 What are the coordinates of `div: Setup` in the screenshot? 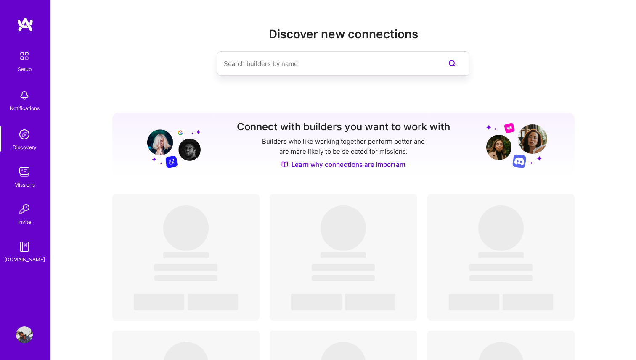 It's located at (24, 69).